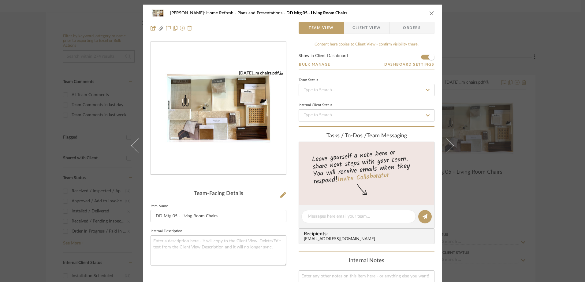  Describe the element at coordinates (316, 13) in the screenshot. I see `span: DD Mtg 05 - Living Room Chairs` at that location.